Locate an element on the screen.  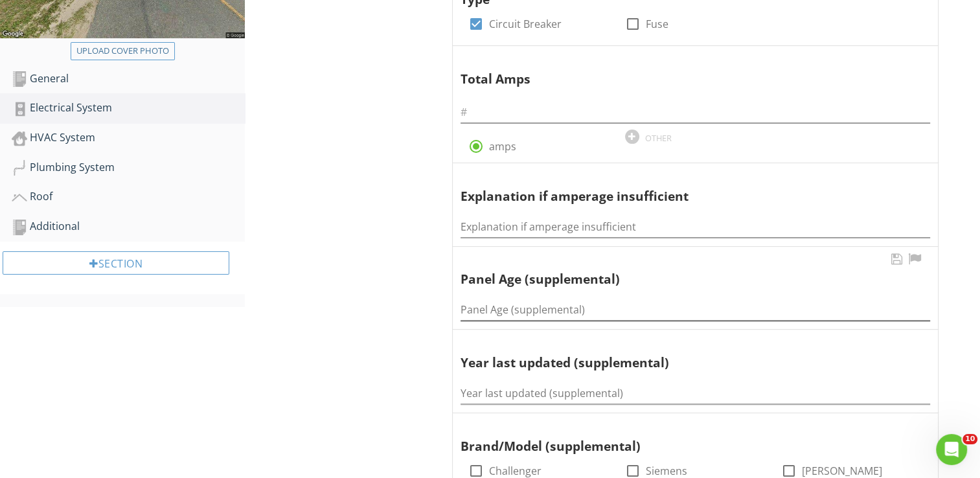
input: Panel Age (supplemental) is located at coordinates (695, 310).